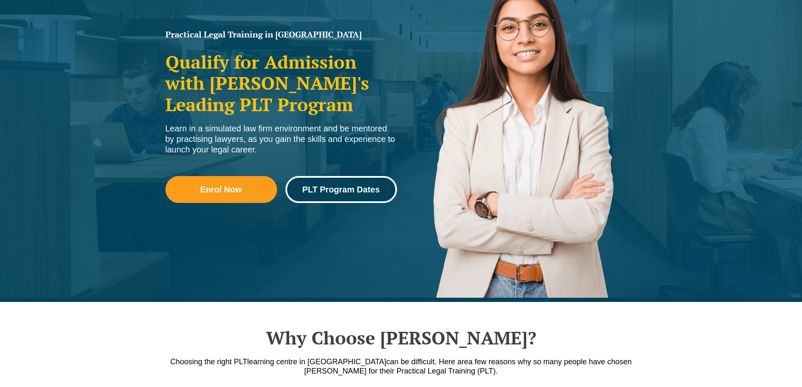 The width and height of the screenshot is (802, 387). Describe the element at coordinates (408, 20) in the screenshot. I see `a: CPD Programs` at that location.